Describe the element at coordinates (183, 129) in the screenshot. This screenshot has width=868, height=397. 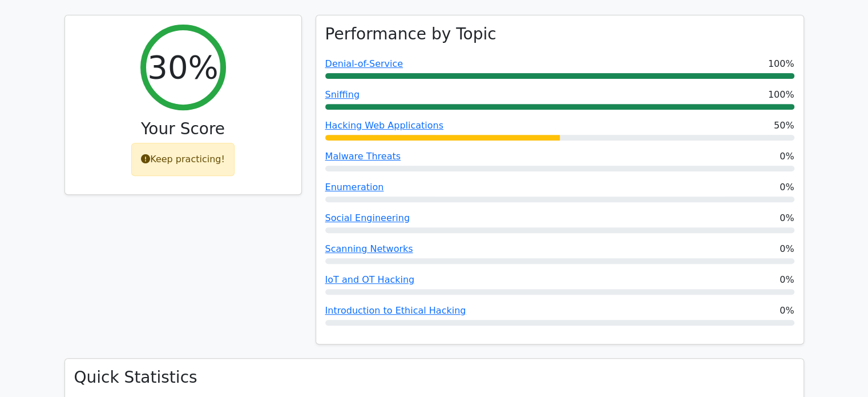
I see `h3: Your Score` at that location.